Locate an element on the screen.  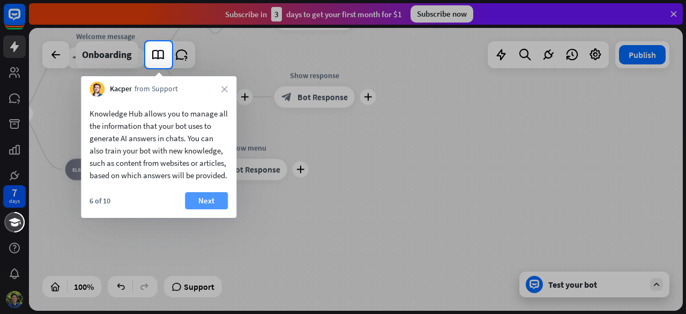
div: Knowledge Hub allows you to manage all the information that your bot uses to generate AI answers ... is located at coordinates (159, 144).